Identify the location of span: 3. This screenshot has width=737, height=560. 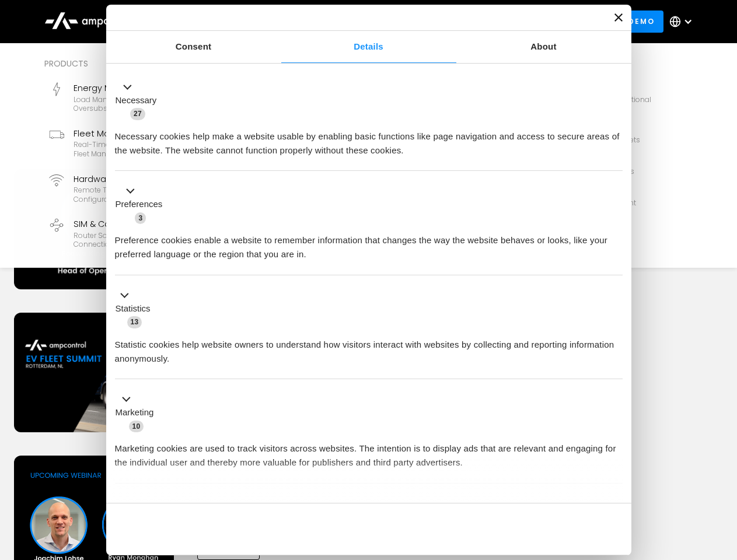
(140, 218).